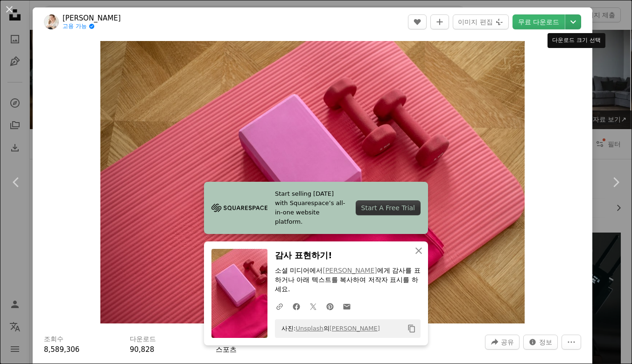  Describe the element at coordinates (312, 182) in the screenshot. I see `button: 이 이미지 확대` at that location.